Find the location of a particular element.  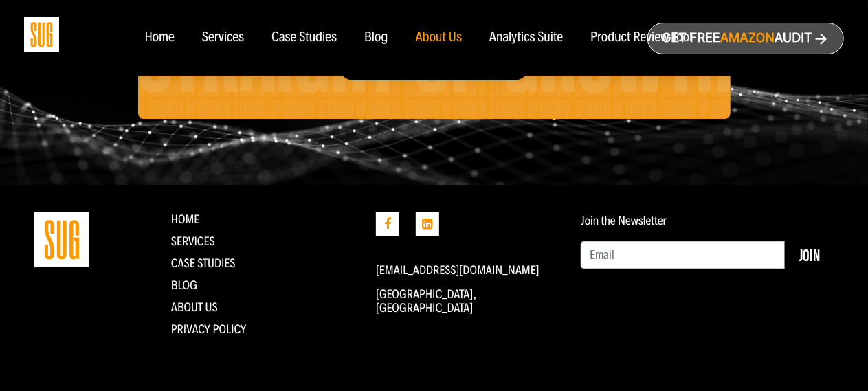

label: Join the Newsletter is located at coordinates (623, 220).